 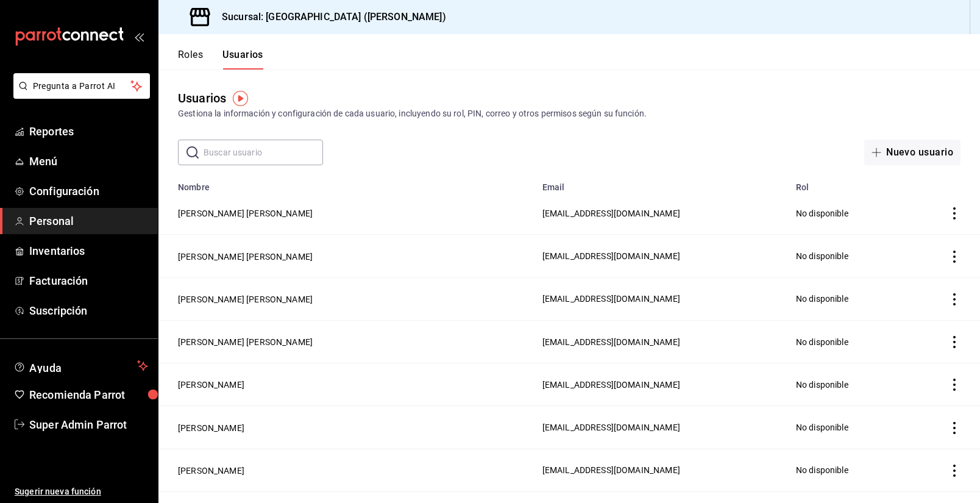 I want to click on button: open_drawer_menu, so click(x=139, y=37).